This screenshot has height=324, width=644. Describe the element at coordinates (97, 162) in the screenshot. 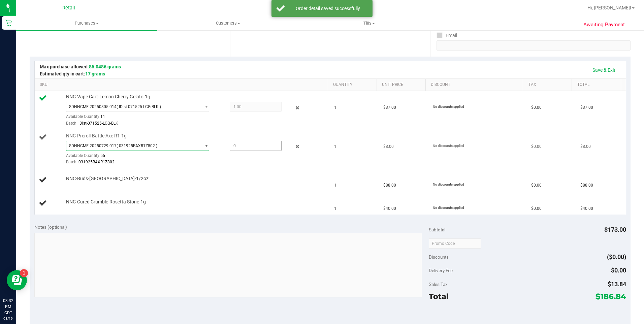

I see `span: 031925BAXR1Z802` at that location.